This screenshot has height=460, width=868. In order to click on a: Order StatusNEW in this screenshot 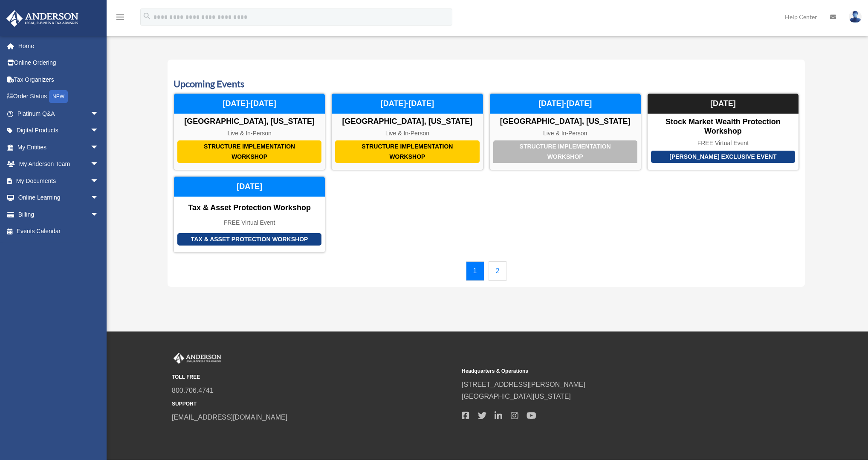, I will do `click(59, 97)`.